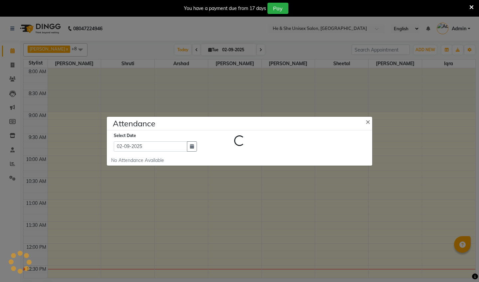 The image size is (479, 282). I want to click on div: You have a payment due from 17 days, so click(225, 8).